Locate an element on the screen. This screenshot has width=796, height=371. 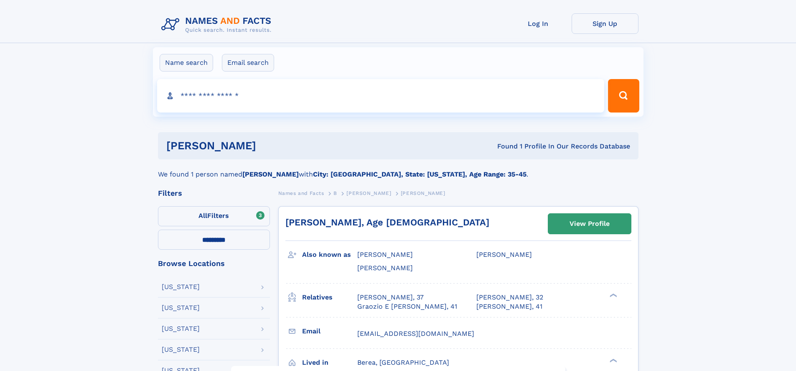
img: Logo Names and Facts is located at coordinates (218, 25).